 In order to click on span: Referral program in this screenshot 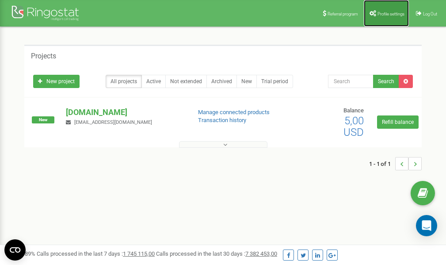, I will do `click(343, 14)`.